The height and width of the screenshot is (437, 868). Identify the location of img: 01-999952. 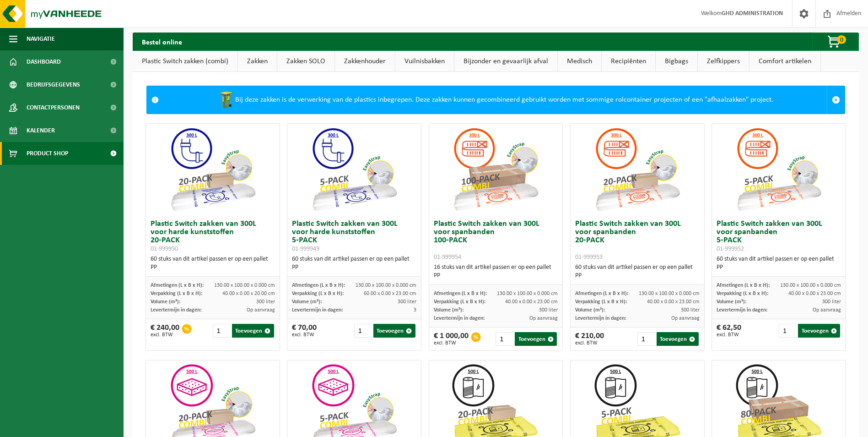
(779, 169).